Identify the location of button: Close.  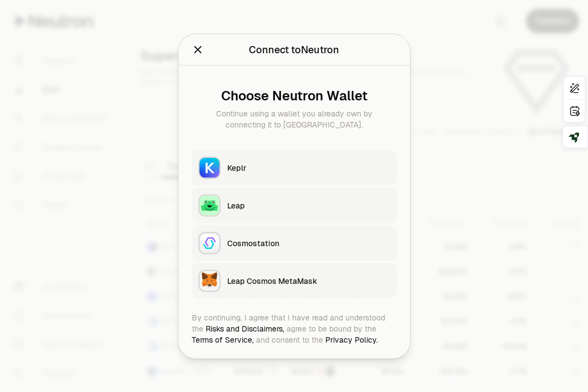
(198, 49).